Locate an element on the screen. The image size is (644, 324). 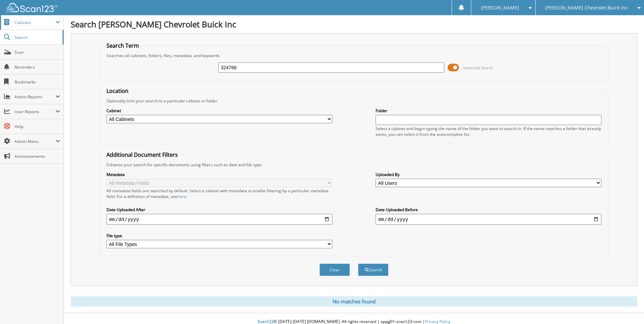
label: File type is located at coordinates (219, 236).